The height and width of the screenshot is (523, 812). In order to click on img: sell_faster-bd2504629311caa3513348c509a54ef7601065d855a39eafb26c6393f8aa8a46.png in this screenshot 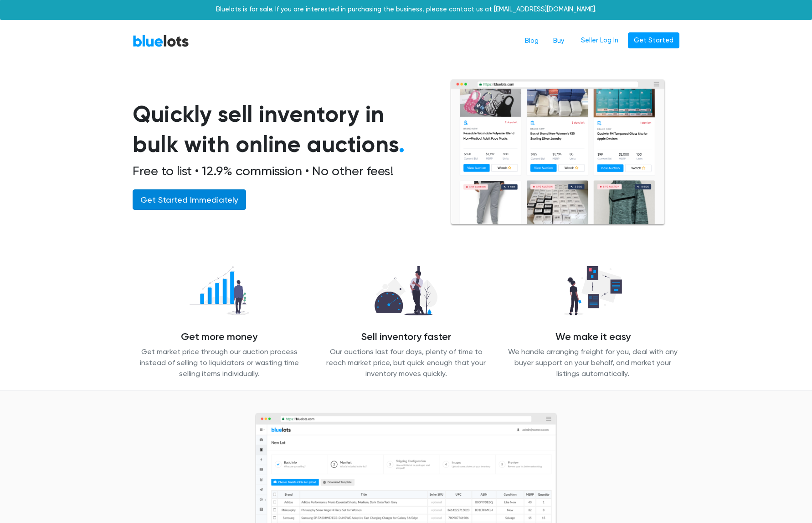, I will do `click(406, 290)`.